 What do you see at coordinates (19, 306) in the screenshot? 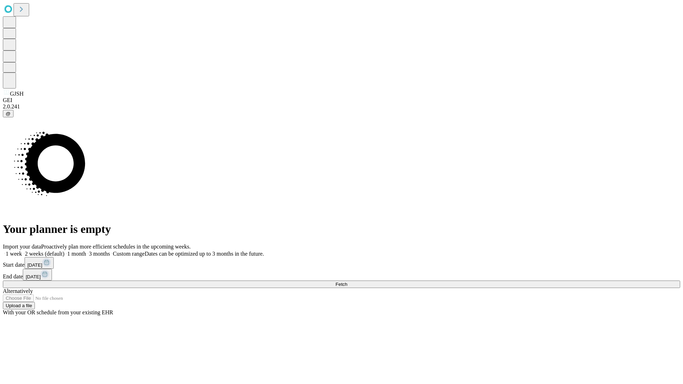
I see `button: Upload a file` at bounding box center [19, 306].